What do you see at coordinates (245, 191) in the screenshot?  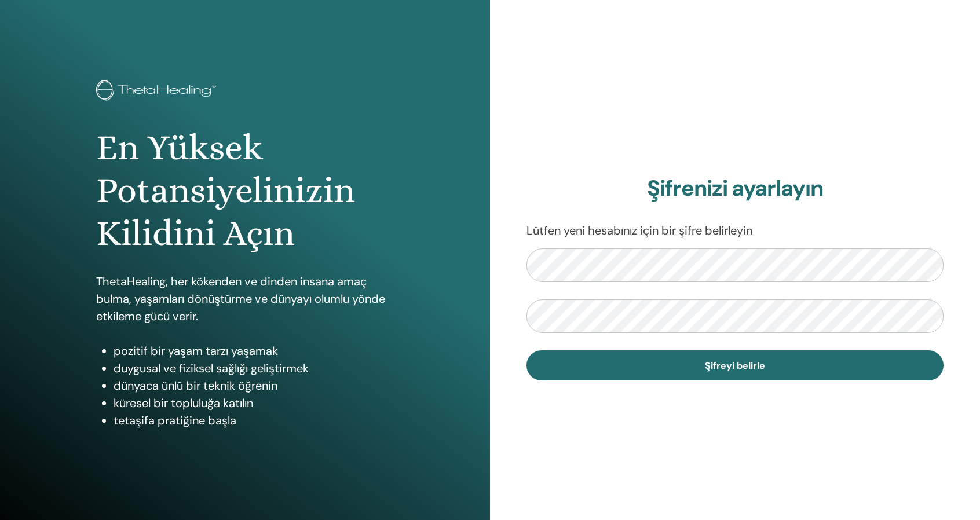 I see `h1: En Yüksek Potansiyelinizin Kilidini Açın` at bounding box center [245, 191].